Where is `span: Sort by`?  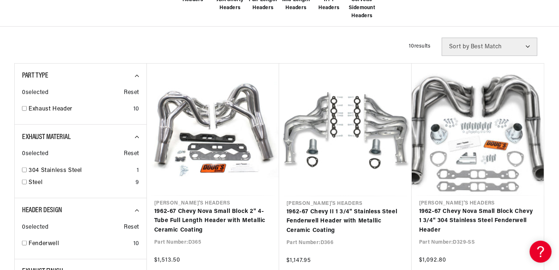
span: Sort by is located at coordinates (459, 47).